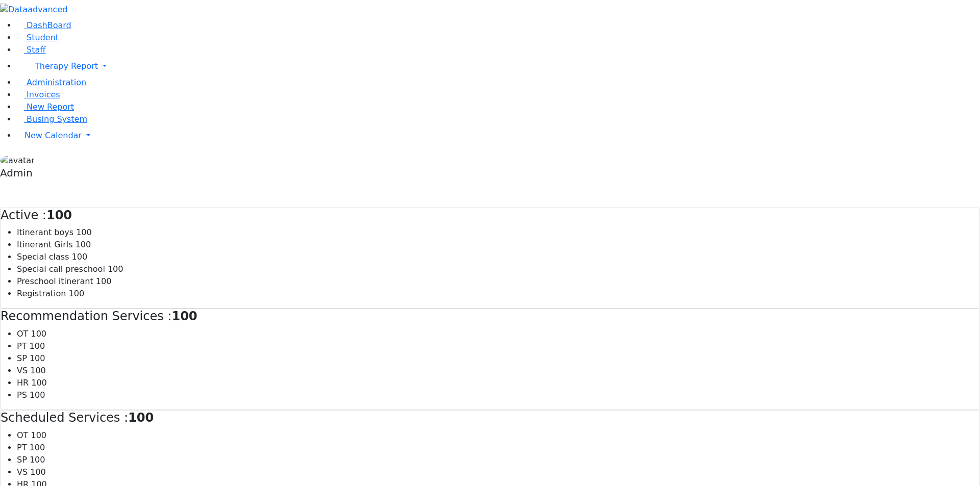  What do you see at coordinates (67, 66) in the screenshot?
I see `span: Therapy Report` at bounding box center [67, 66].